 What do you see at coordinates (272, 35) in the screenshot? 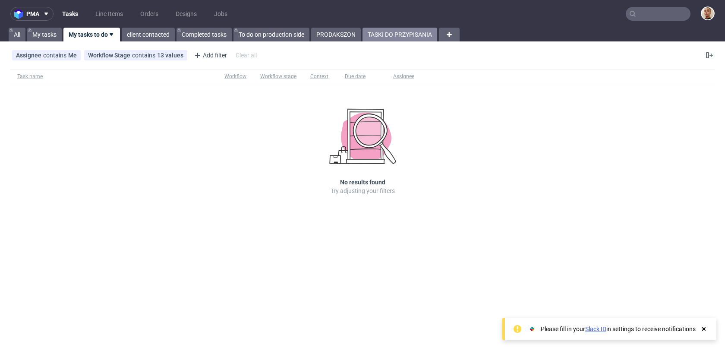
I see `a: To do on production side` at bounding box center [272, 35].